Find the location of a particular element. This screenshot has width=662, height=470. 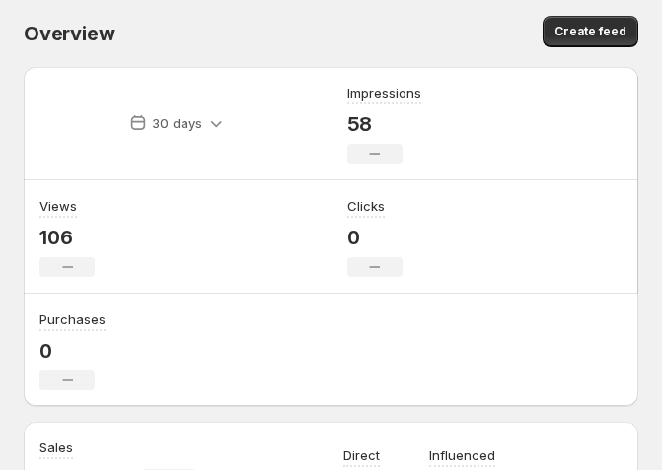

p: 30 days is located at coordinates (177, 123).